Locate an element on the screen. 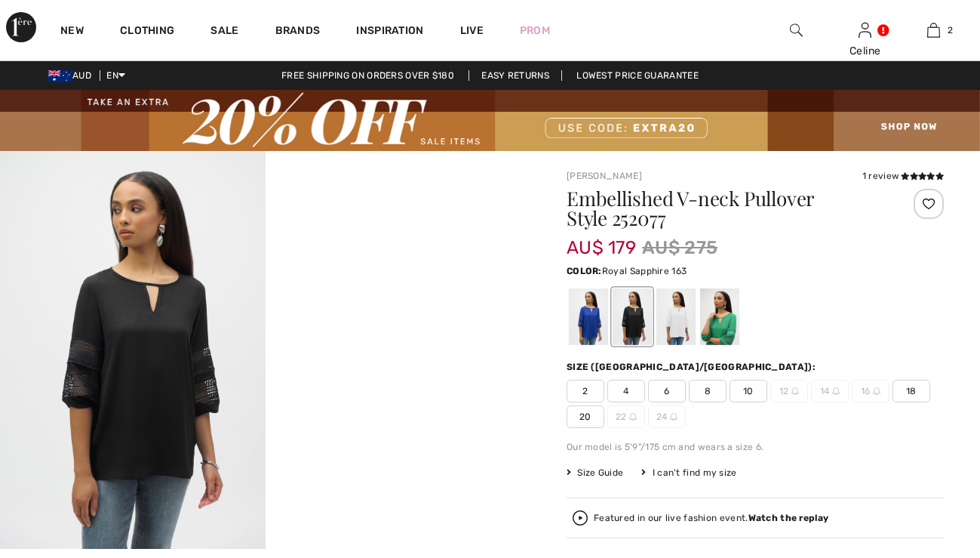 The width and height of the screenshot is (980, 558). img: My Bag is located at coordinates (933, 30).